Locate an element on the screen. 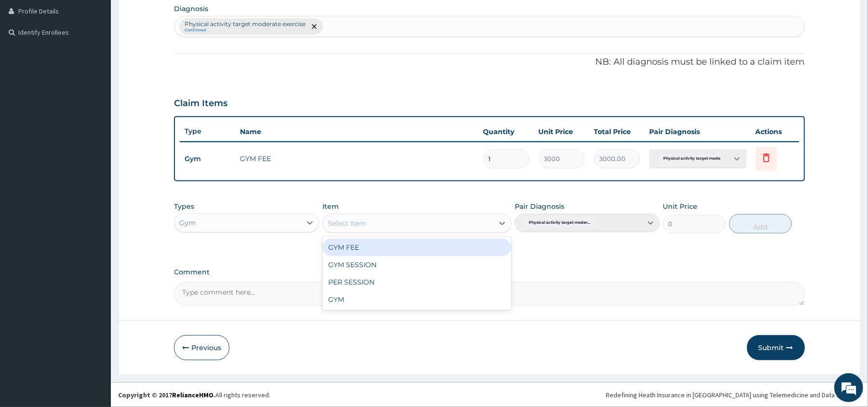 The width and height of the screenshot is (868, 407). button: Submit is located at coordinates (776, 348).